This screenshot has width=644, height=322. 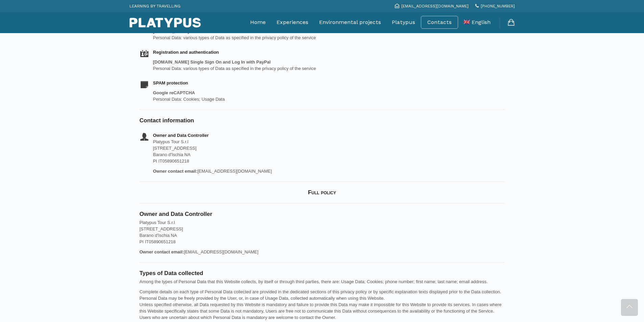 I want to click on p: LEARNING BY TRAVELLING, so click(x=155, y=6).